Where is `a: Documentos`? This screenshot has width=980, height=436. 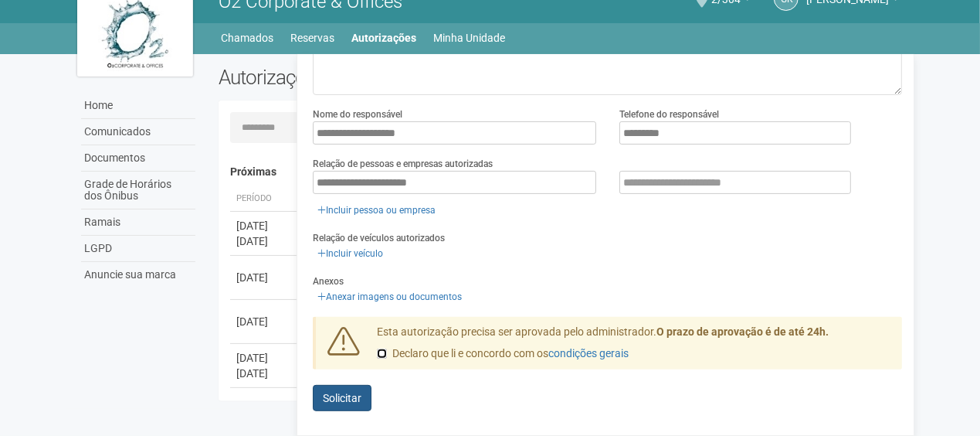 a: Documentos is located at coordinates (138, 158).